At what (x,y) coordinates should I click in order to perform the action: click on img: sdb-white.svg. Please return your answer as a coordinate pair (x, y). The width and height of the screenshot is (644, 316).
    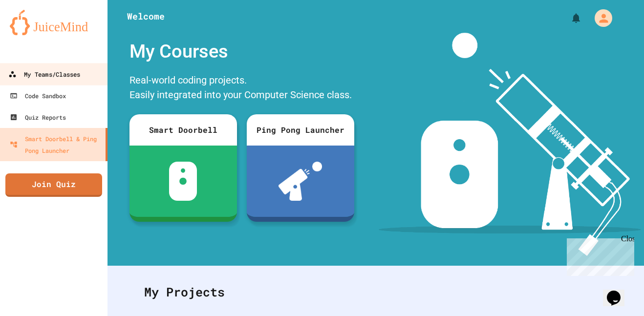
    Looking at the image, I should click on (183, 181).